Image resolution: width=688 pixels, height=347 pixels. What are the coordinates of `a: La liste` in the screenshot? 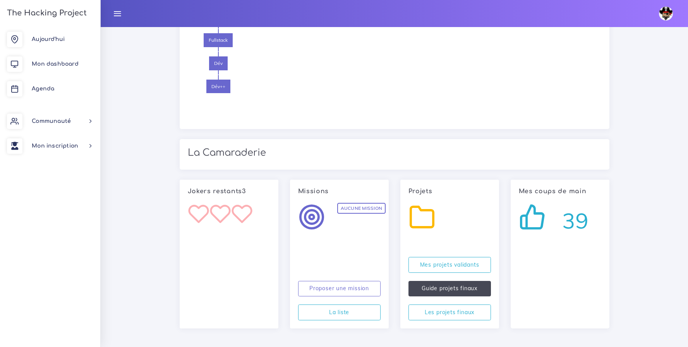 It's located at (339, 313).